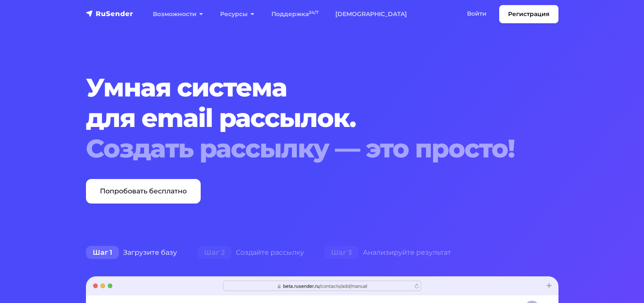  Describe the element at coordinates (143, 191) in the screenshot. I see `a: Попробовать бесплатно` at that location.